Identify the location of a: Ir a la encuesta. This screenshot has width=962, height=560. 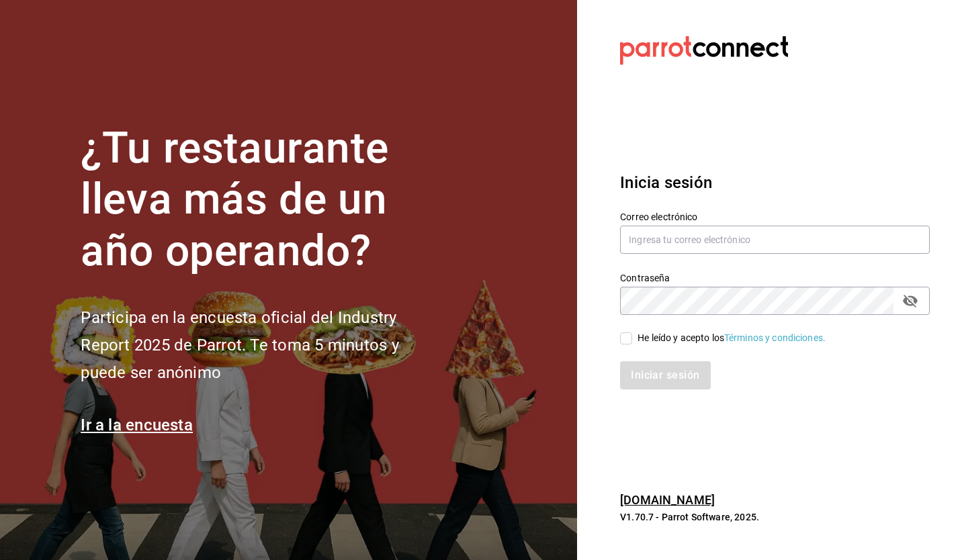
(137, 425).